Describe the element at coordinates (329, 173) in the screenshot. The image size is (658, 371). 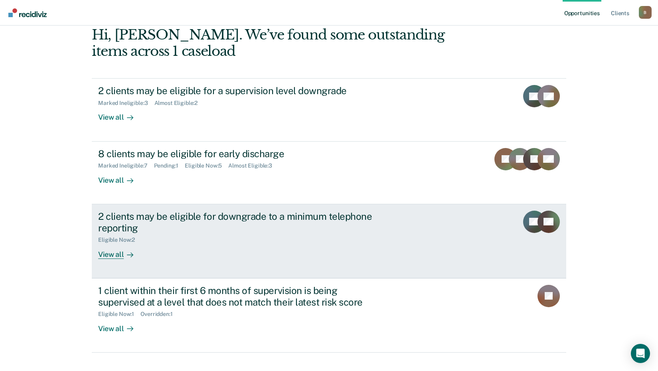
I see `a: 8 clients may be eligible for early dischargeMarked Ineligible:7Pending:1Eligible Now:5Almost Eli...` at that location.